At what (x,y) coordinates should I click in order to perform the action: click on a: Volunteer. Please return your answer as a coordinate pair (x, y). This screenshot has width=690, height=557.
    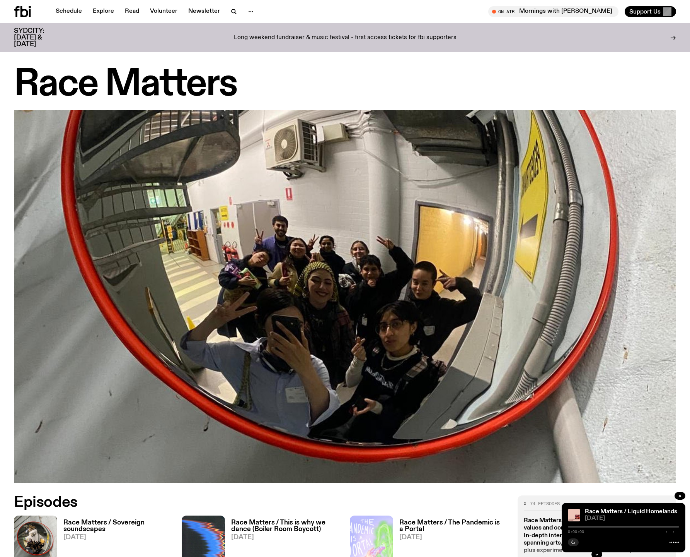
    Looking at the image, I should click on (164, 12).